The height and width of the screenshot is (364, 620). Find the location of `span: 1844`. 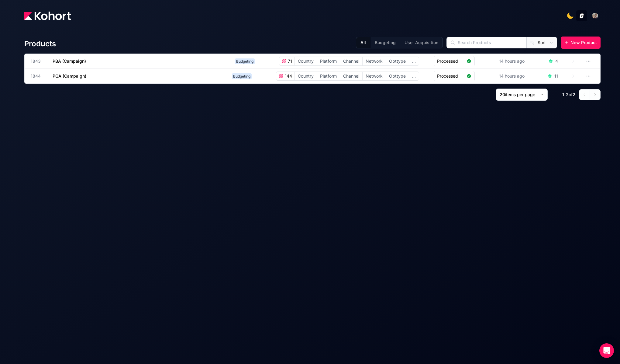

span: 1844 is located at coordinates (38, 76).